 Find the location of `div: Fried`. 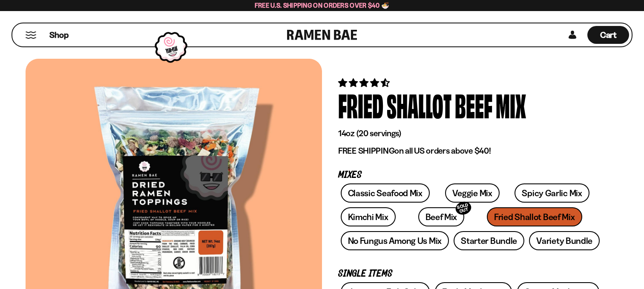

div: Fried is located at coordinates (361, 105).